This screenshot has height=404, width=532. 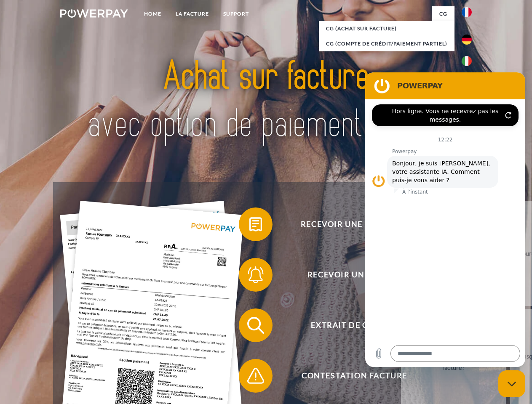 What do you see at coordinates (467, 61) in the screenshot?
I see `img: it` at bounding box center [467, 61].